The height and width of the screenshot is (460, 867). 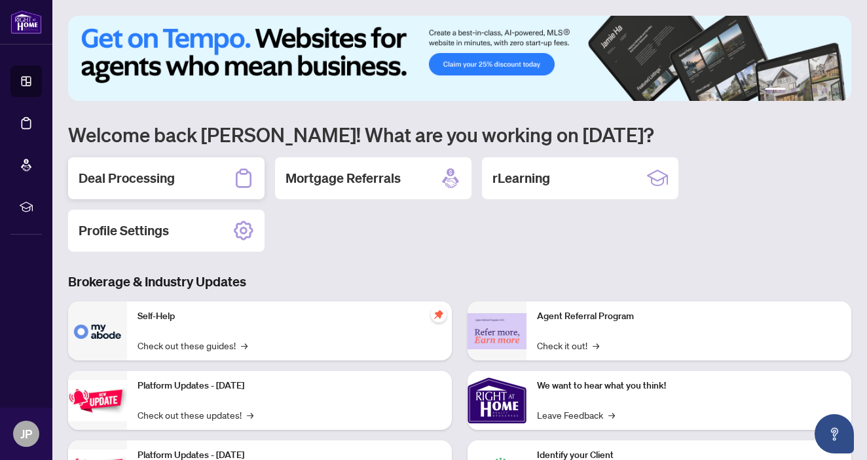 I want to click on h2: Profile Settings, so click(x=124, y=230).